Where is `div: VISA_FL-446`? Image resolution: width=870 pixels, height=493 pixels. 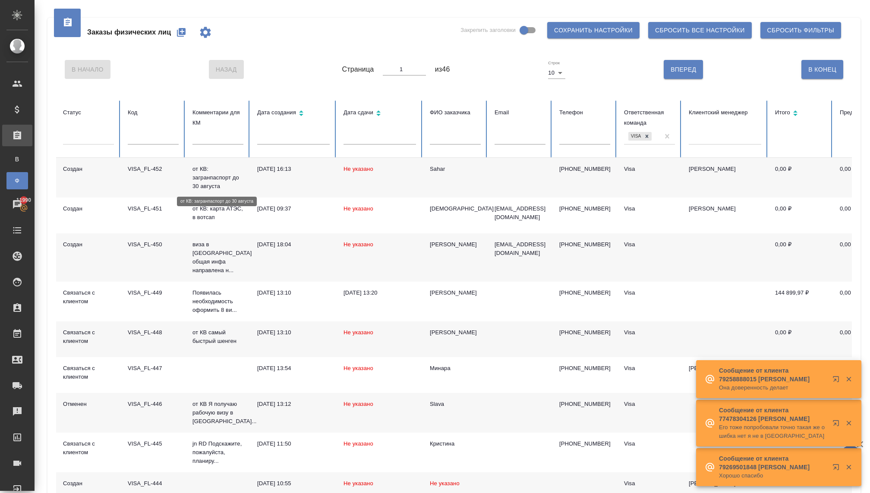 div: VISA_FL-446 is located at coordinates (153, 405).